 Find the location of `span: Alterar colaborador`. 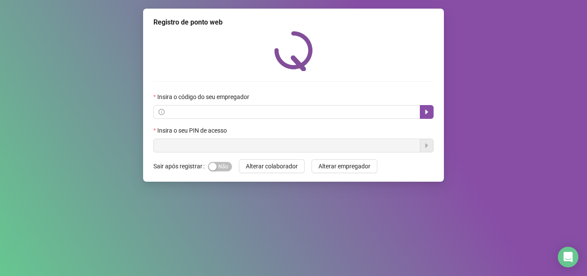

span: Alterar colaborador is located at coordinates (272, 166).